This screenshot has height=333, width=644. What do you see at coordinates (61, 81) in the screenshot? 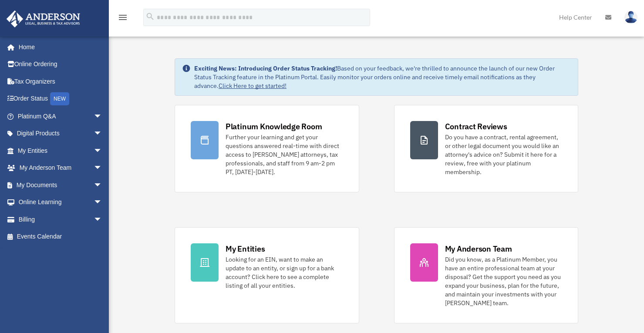
I see `a: Tax Organizers` at bounding box center [61, 81].